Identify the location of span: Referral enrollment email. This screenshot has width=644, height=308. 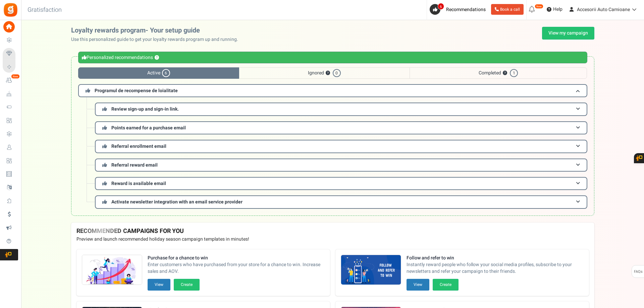
(139, 146).